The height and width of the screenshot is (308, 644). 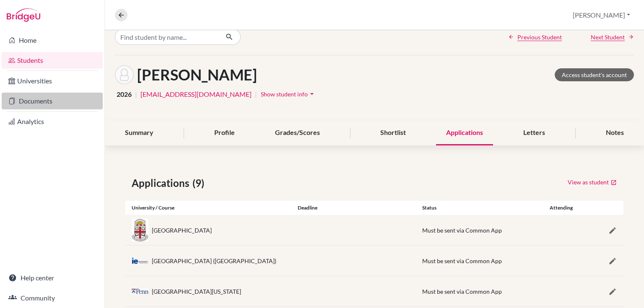 I want to click on a: Access student's account, so click(x=595, y=75).